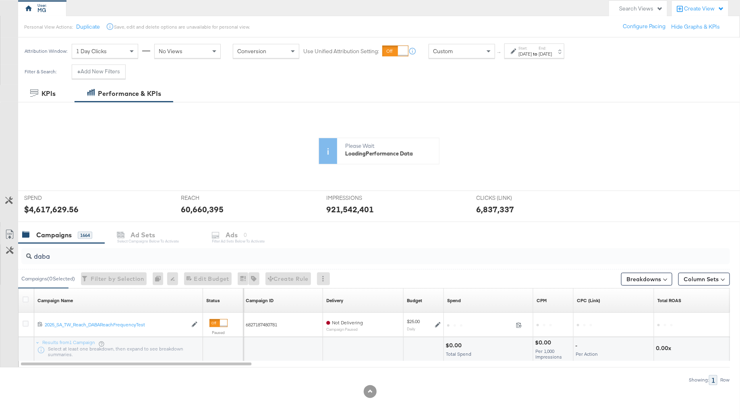 The image size is (740, 419). What do you see at coordinates (88, 27) in the screenshot?
I see `button: Duplicate` at bounding box center [88, 27].